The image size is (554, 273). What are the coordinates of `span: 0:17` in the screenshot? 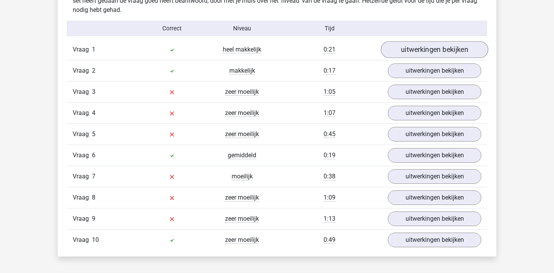 It's located at (330, 71).